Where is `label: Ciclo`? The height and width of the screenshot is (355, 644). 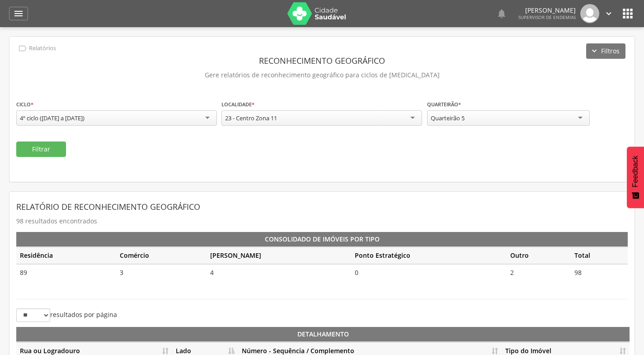 label: Ciclo is located at coordinates (25, 104).